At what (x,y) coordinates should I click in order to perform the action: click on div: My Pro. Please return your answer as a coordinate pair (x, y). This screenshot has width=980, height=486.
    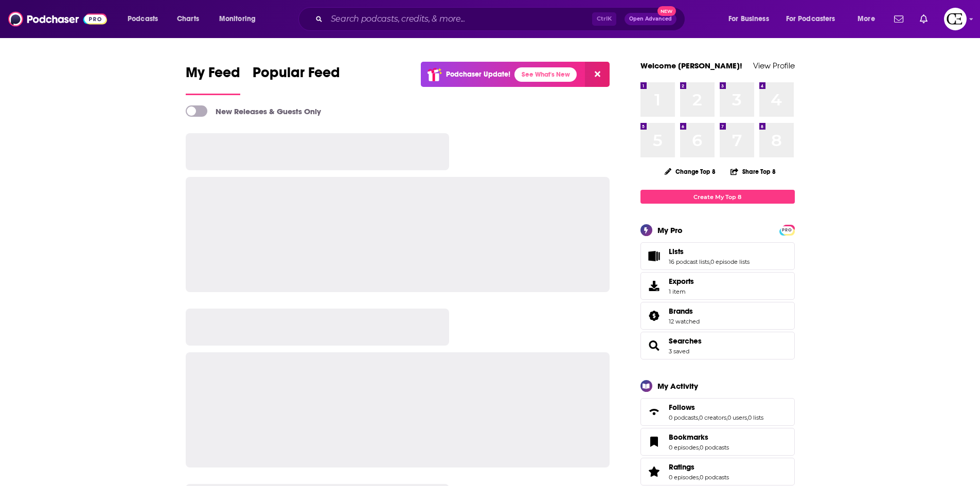
    Looking at the image, I should click on (670, 230).